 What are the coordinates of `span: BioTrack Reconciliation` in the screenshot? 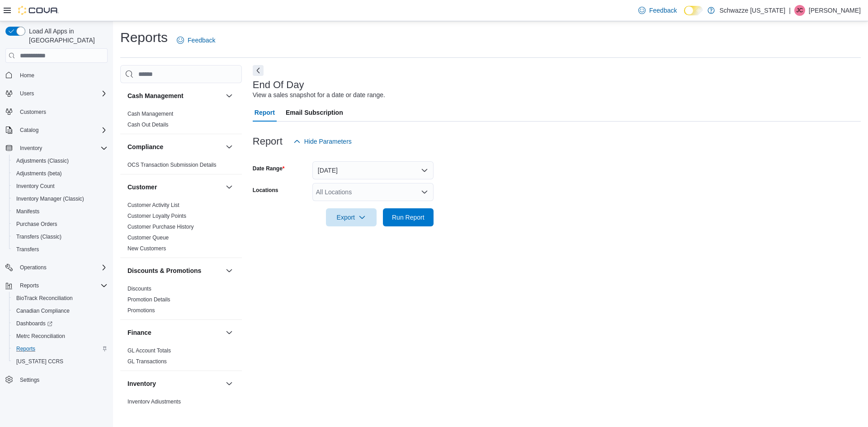 It's located at (44, 299).